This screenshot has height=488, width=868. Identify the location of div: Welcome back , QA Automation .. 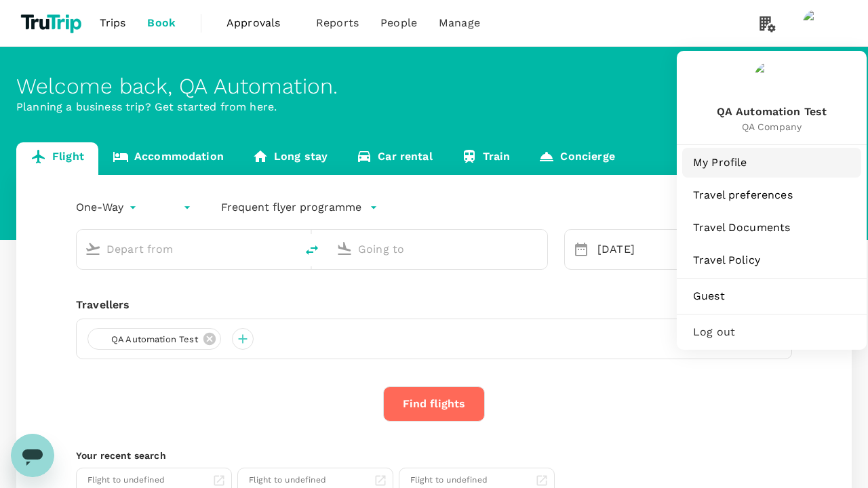
(434, 86).